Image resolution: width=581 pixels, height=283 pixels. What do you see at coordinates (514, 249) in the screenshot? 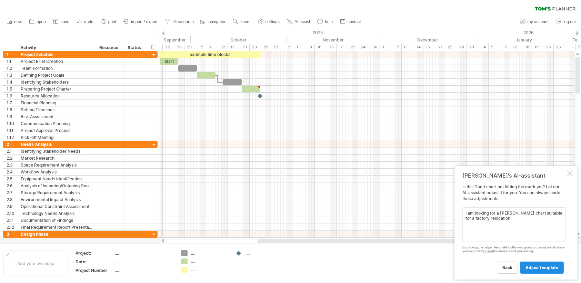
I see `div: By clicking the 'adjust template' button you grant us permission to share your input with for ana...` at bounding box center [514, 249].